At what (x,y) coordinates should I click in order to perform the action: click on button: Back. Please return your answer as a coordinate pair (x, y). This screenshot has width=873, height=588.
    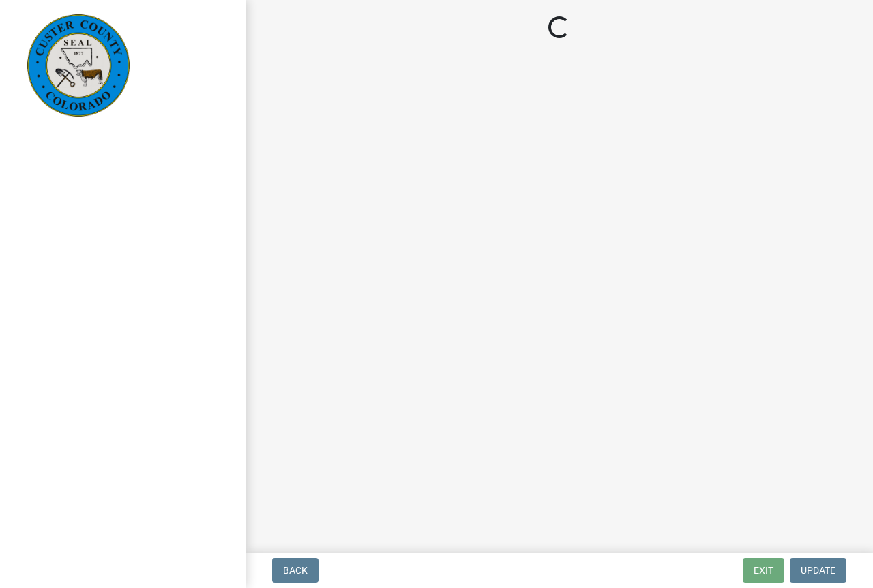
    Looking at the image, I should click on (295, 570).